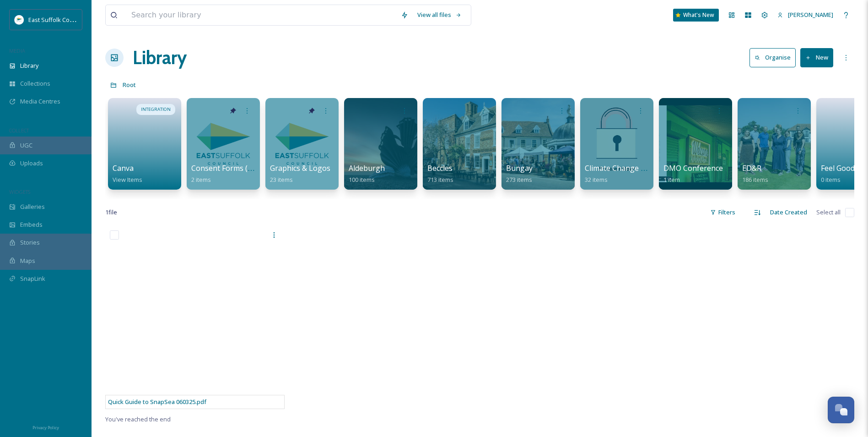  What do you see at coordinates (367, 174) in the screenshot?
I see `a: Aldeburgh100 items` at bounding box center [367, 174].